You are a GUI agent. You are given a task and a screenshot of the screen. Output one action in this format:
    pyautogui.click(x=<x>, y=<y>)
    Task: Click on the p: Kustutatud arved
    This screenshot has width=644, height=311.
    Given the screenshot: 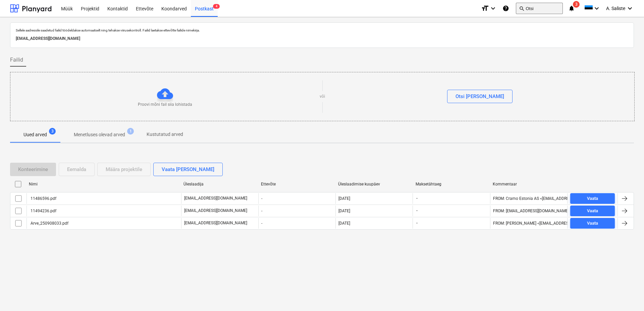 What is the action you would take?
    pyautogui.click(x=165, y=134)
    